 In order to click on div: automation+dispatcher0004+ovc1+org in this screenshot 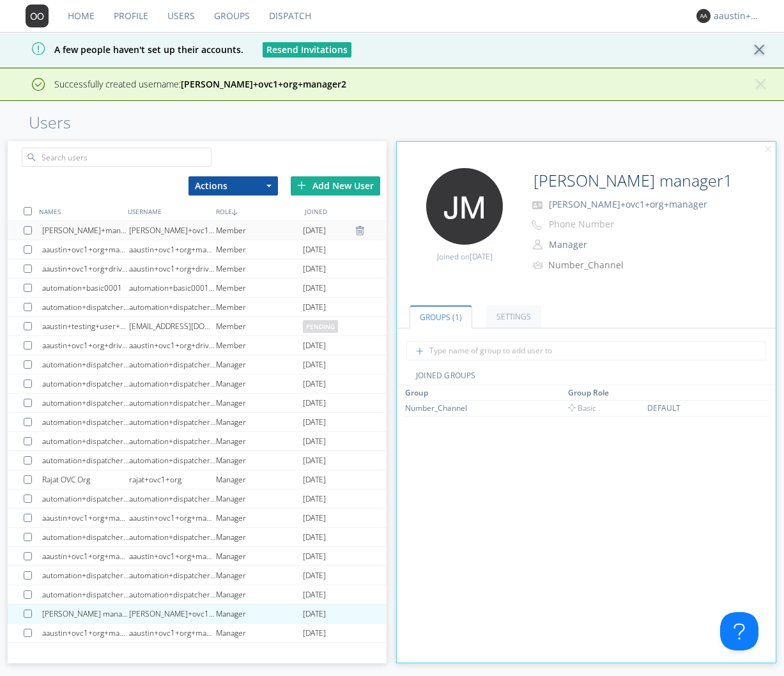, I will do `click(172, 402)`.